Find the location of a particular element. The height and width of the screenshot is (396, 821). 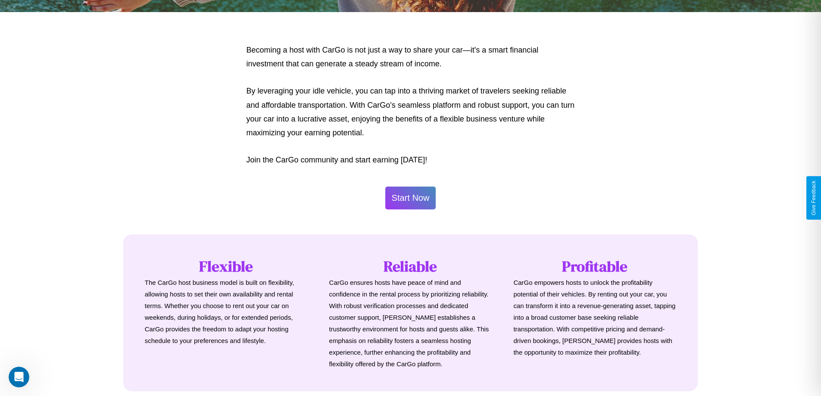

p: By leveraging your idle vehicle, you can tap into a thriving market of travelers seeking reliable... is located at coordinates (411, 112).